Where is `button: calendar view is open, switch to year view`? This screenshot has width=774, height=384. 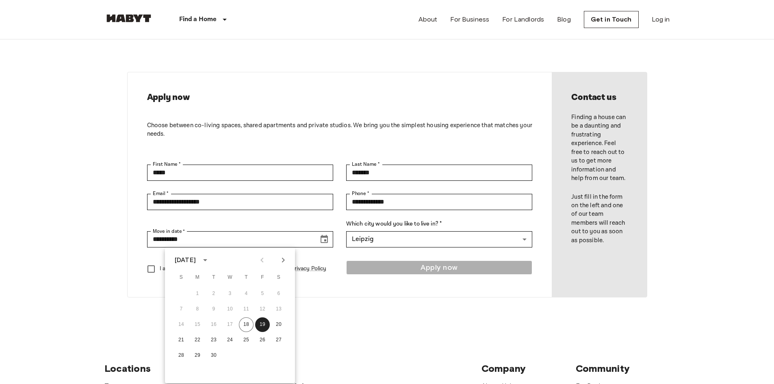 button: calendar view is open, switch to year view is located at coordinates (205, 260).